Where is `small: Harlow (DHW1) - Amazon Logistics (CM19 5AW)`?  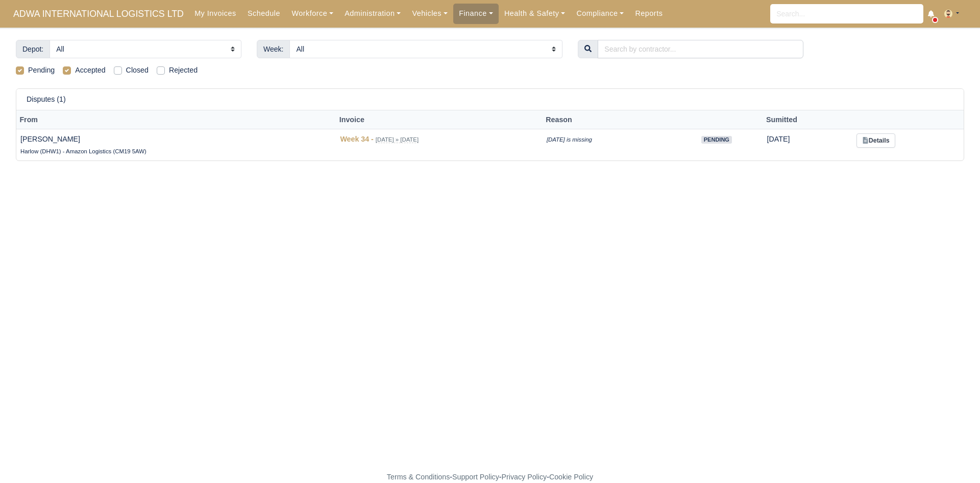 small: Harlow (DHW1) - Amazon Logistics (CM19 5AW) is located at coordinates (83, 151).